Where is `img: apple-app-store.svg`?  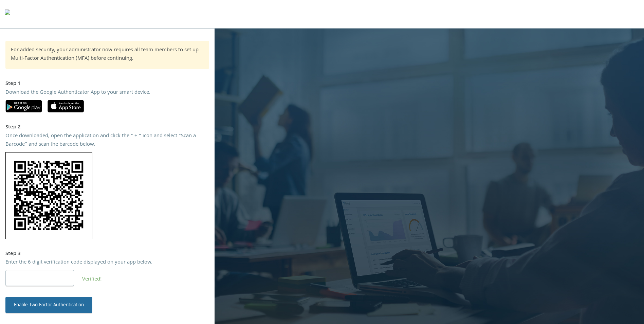 img: apple-app-store.svg is located at coordinates (65, 106).